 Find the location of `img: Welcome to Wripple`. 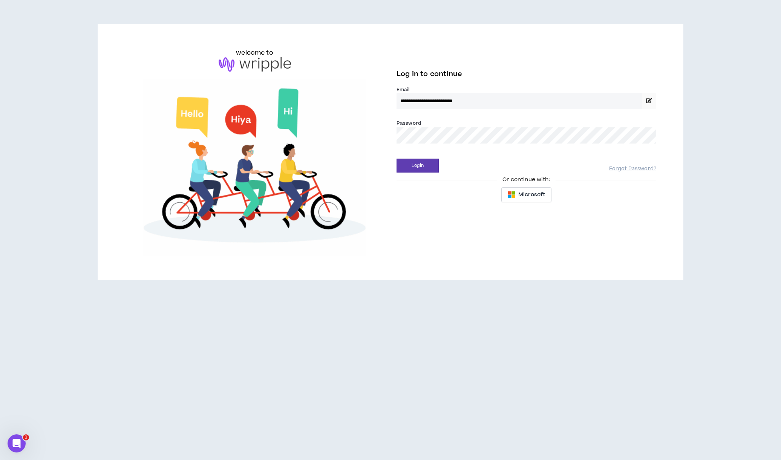

img: Welcome to Wripple is located at coordinates (254, 167).